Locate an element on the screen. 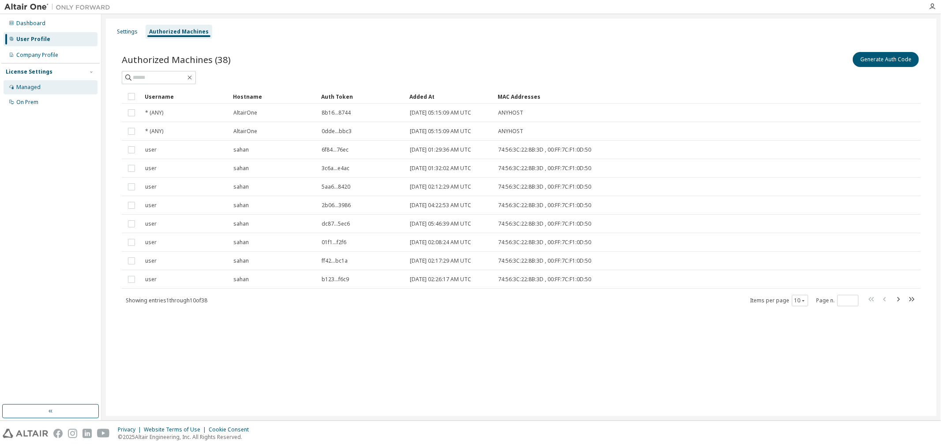 The width and height of the screenshot is (941, 446). div: Website Terms of Use is located at coordinates (176, 430).